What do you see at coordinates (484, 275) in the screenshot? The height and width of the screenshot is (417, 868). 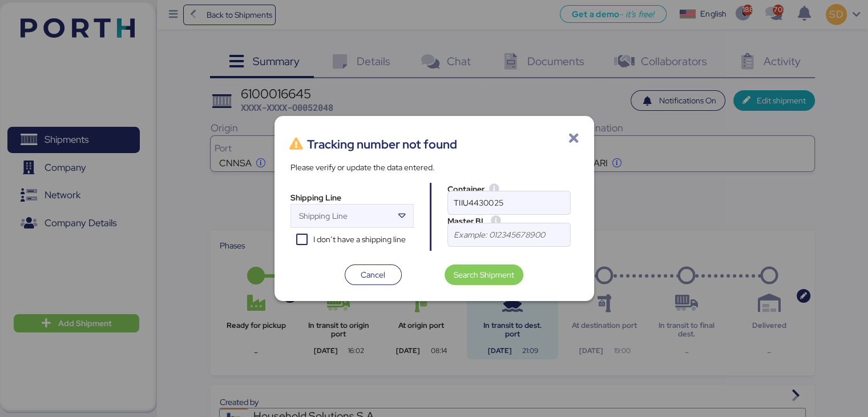 I see `button: Search Shipment` at bounding box center [484, 275].